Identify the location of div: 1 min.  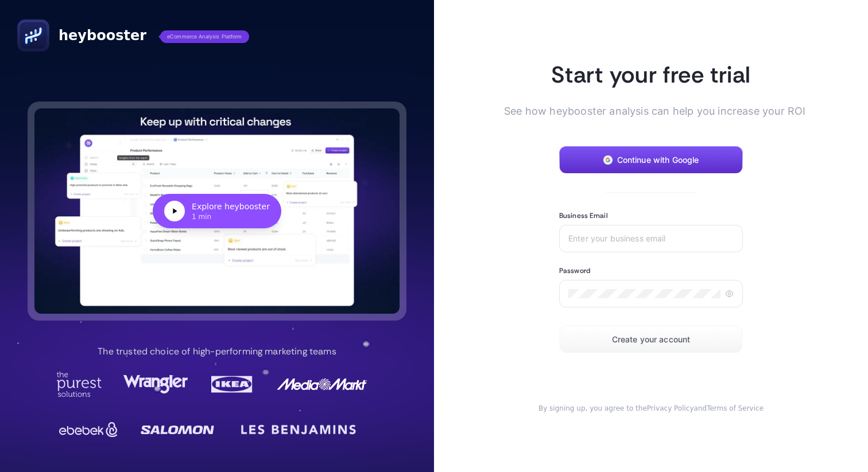
(231, 217).